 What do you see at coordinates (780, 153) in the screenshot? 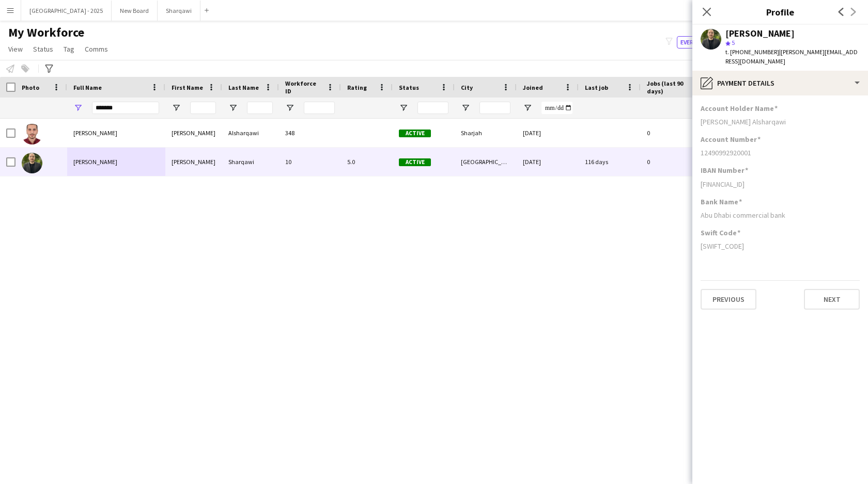
I see `div: 12490992920001` at bounding box center [780, 153].